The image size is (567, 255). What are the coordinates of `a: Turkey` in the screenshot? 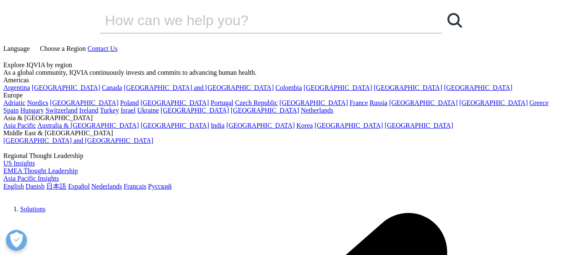 It's located at (110, 110).